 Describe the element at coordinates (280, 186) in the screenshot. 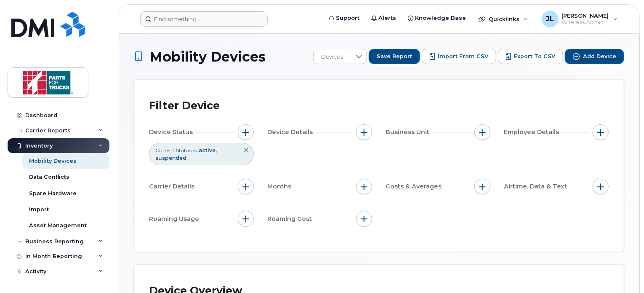

I see `span: Months` at that location.